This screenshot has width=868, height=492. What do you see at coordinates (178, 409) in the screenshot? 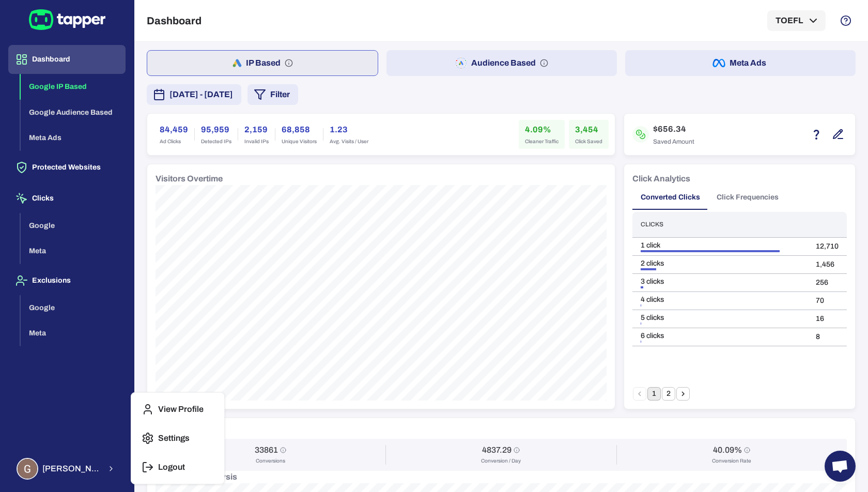
I see `button: View Profile` at bounding box center [178, 409].